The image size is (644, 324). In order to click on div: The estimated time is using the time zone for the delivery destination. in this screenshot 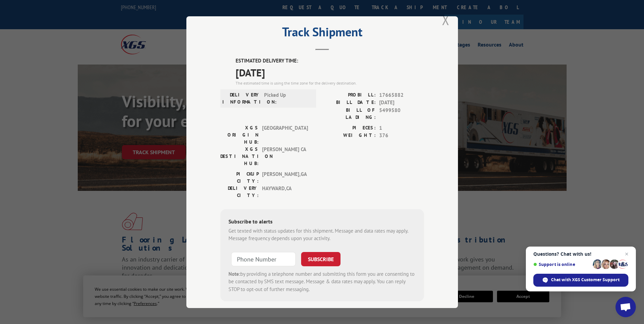, I will do `click(330, 83)`.